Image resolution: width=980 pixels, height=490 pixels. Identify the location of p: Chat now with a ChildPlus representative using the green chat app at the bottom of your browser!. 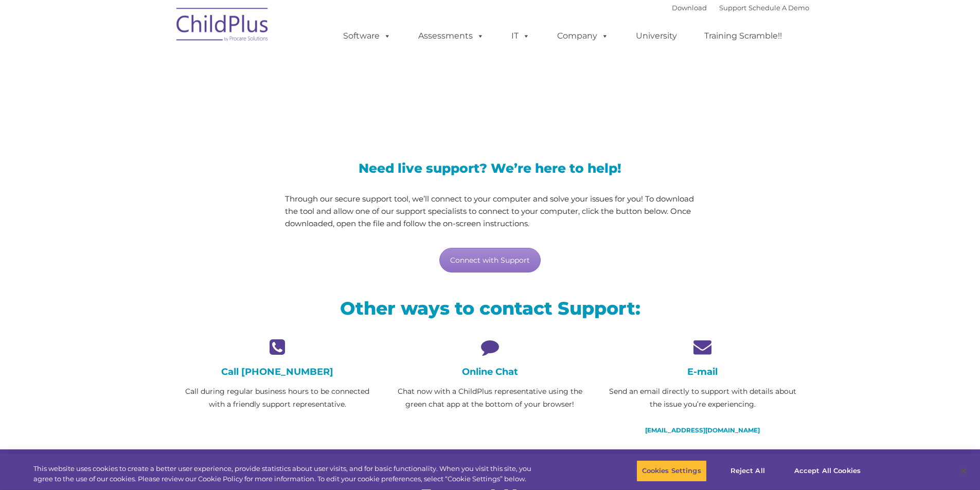
(489, 398).